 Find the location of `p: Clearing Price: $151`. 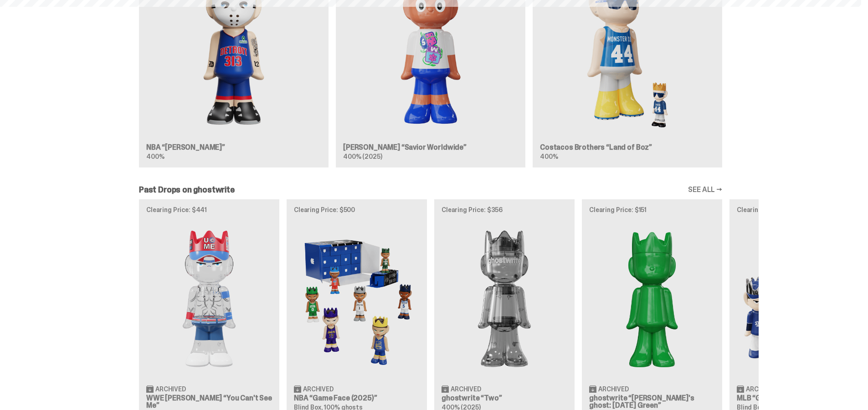

p: Clearing Price: $151 is located at coordinates (652, 210).